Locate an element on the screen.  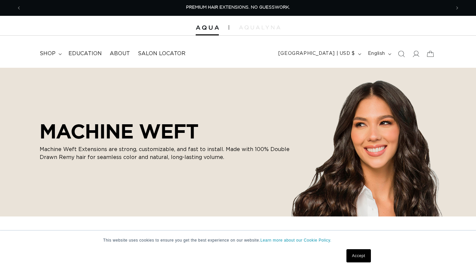
h2: MACHINE WEFT is located at coordinates (165, 131).